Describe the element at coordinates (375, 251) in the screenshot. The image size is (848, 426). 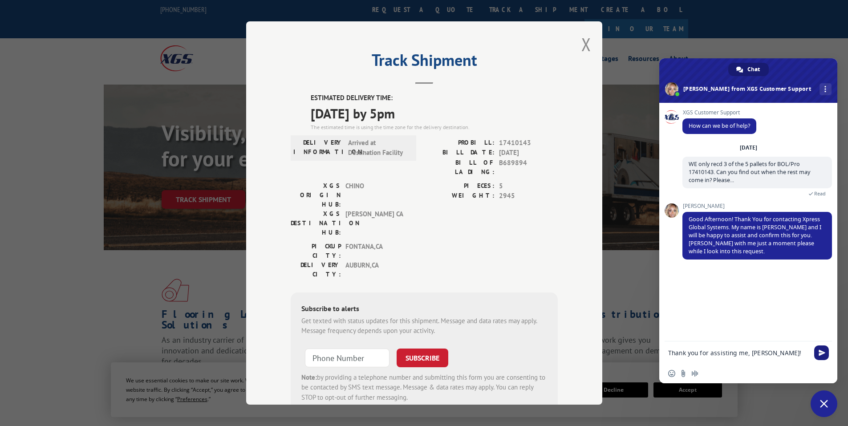
I see `span: FONTANA , CA` at that location.